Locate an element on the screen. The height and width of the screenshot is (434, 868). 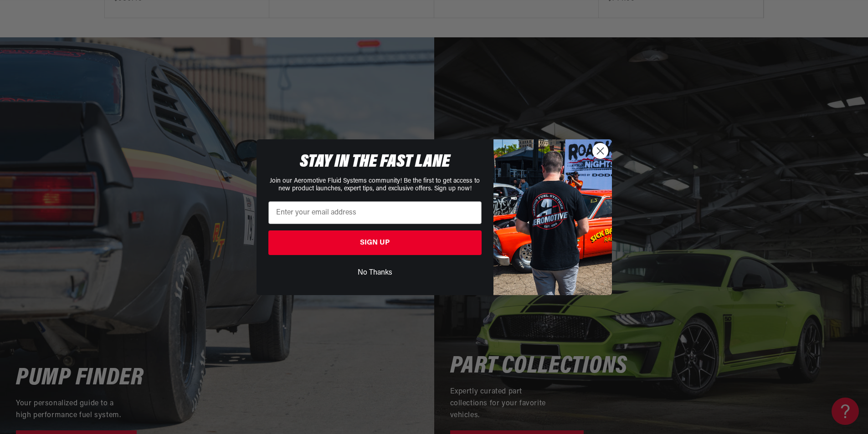
input: Enter your email address is located at coordinates (375, 213).